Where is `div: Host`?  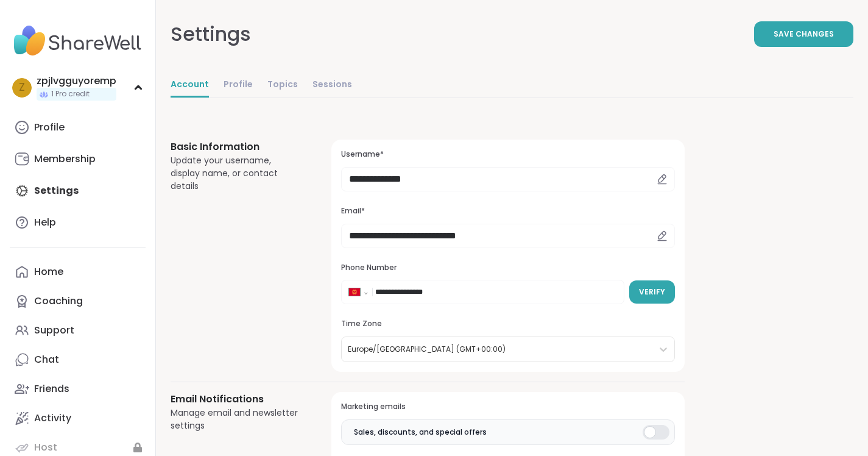 div: Host is located at coordinates (46, 447).